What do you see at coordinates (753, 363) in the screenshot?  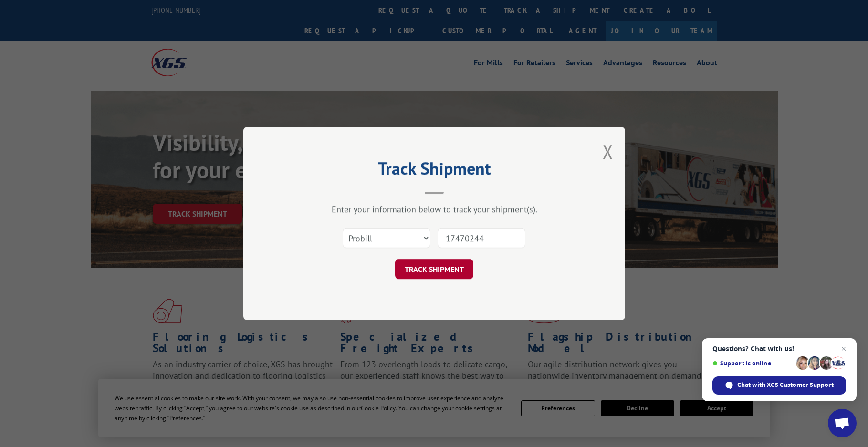 I see `span: Support is online` at bounding box center [753, 363].